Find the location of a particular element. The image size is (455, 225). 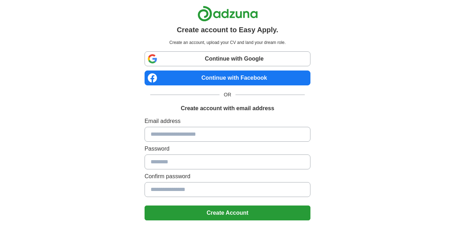

h1: Create account to Easy Apply. is located at coordinates (227, 30).